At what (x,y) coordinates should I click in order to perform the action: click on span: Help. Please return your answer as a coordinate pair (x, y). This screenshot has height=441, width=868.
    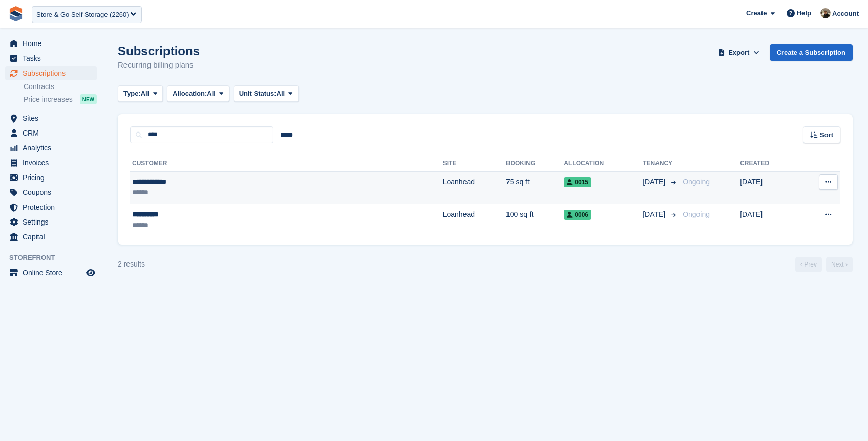
    Looking at the image, I should click on (803, 13).